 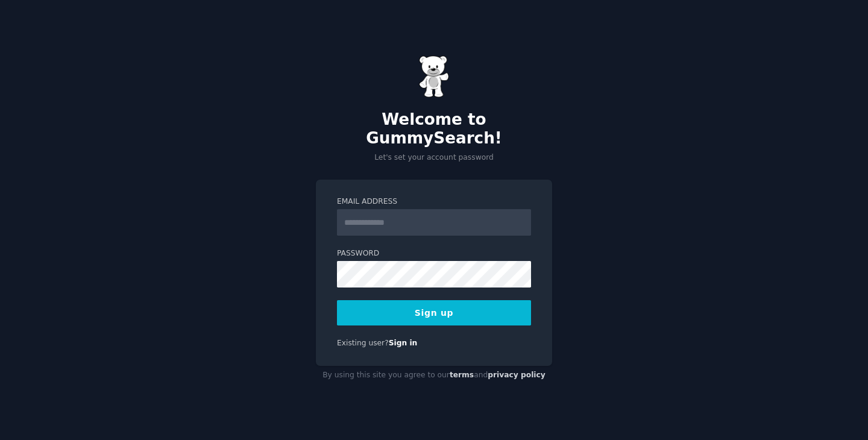 What do you see at coordinates (434, 77) in the screenshot?
I see `img: Gummy Bear` at bounding box center [434, 77].